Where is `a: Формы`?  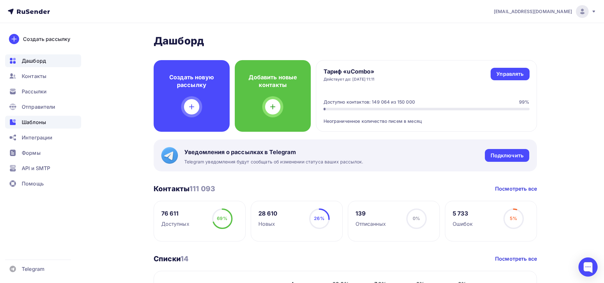
a: Формы is located at coordinates (43, 153).